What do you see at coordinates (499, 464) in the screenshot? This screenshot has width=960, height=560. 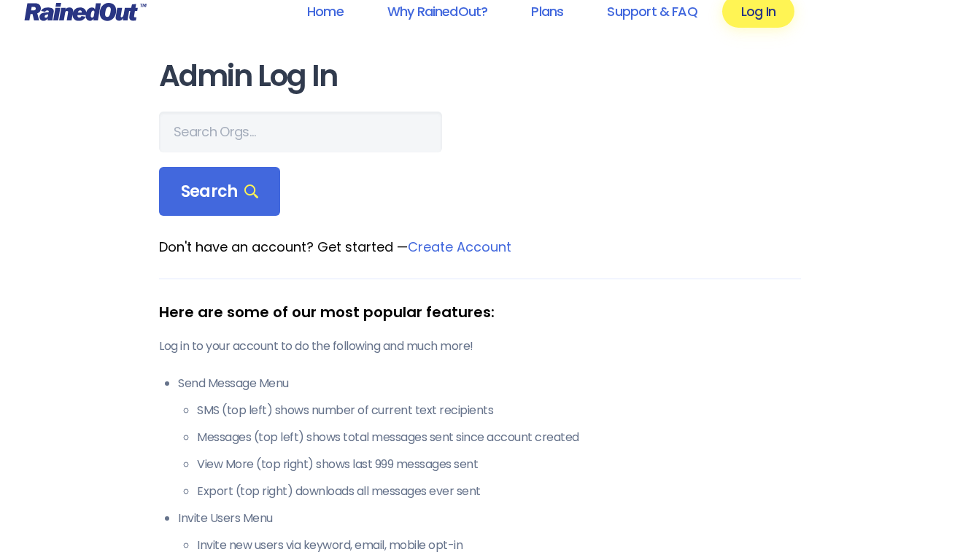 I see `li: View More (top right) shows last 999 messages sent` at bounding box center [499, 464].